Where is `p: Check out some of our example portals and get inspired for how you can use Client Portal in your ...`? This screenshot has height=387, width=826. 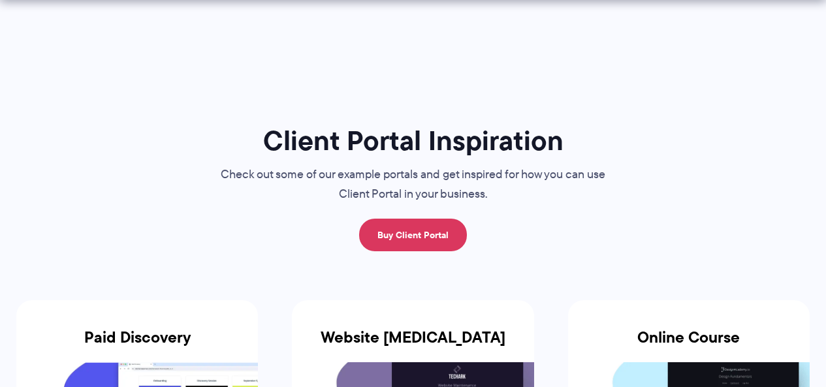
p: Check out some of our example portals and get inspired for how you can use Client Portal in your ... is located at coordinates (413, 185).